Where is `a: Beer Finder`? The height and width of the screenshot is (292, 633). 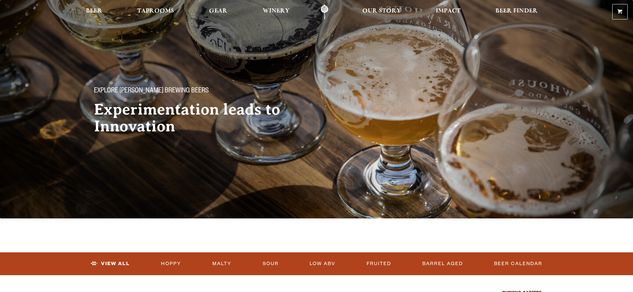 a: Beer Finder is located at coordinates (517, 12).